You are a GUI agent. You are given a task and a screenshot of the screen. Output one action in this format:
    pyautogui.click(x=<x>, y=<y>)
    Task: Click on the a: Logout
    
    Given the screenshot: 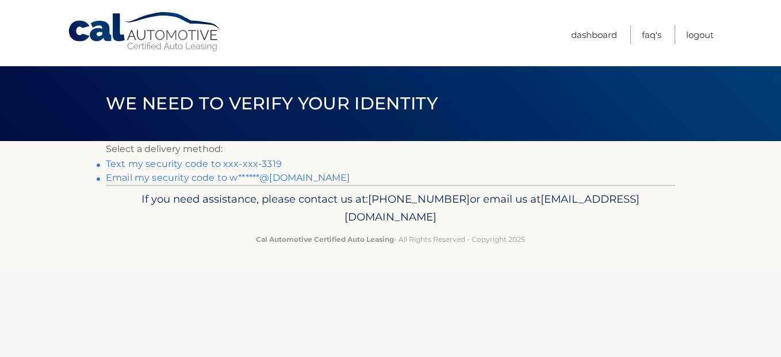 What is the action you would take?
    pyautogui.click(x=700, y=35)
    